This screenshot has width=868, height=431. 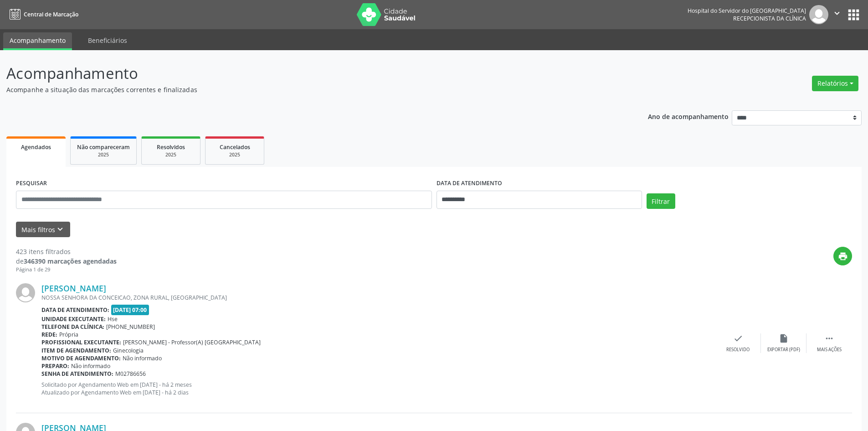 I want to click on b: Profissional executante:, so click(x=81, y=342).